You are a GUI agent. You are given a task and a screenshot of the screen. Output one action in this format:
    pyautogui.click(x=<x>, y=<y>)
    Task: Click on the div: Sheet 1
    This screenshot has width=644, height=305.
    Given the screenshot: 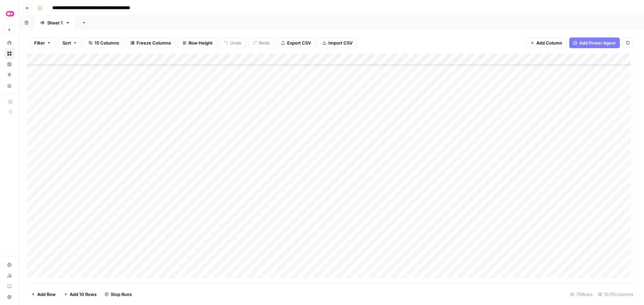 What is the action you would take?
    pyautogui.click(x=55, y=23)
    